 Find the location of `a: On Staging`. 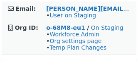

a: On Staging is located at coordinates (107, 28).